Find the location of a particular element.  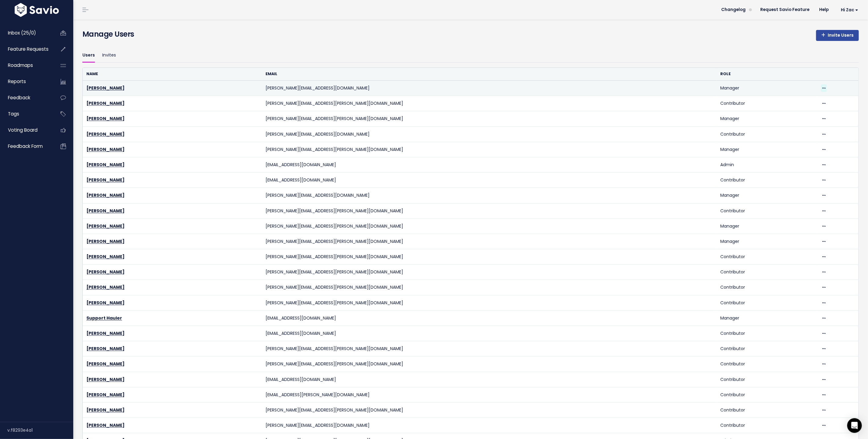

a: Feedback form is located at coordinates (26, 147).